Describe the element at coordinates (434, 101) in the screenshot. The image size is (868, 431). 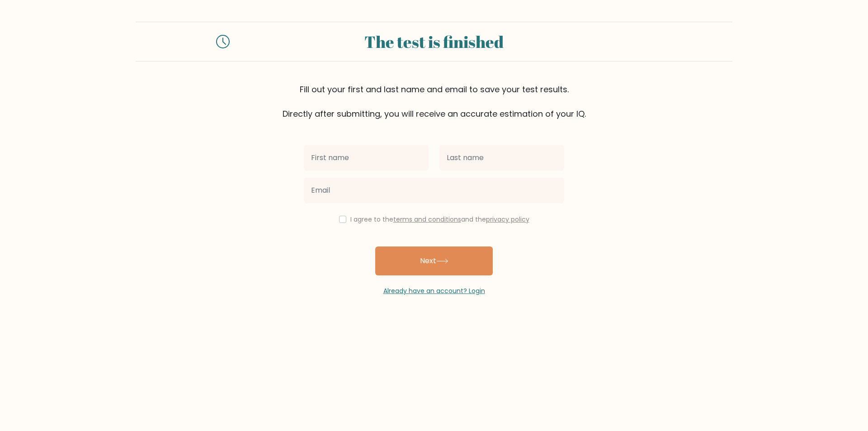
I see `div: Fill out your first and last name and email to save your test results. Directly after submitting,...` at that location.